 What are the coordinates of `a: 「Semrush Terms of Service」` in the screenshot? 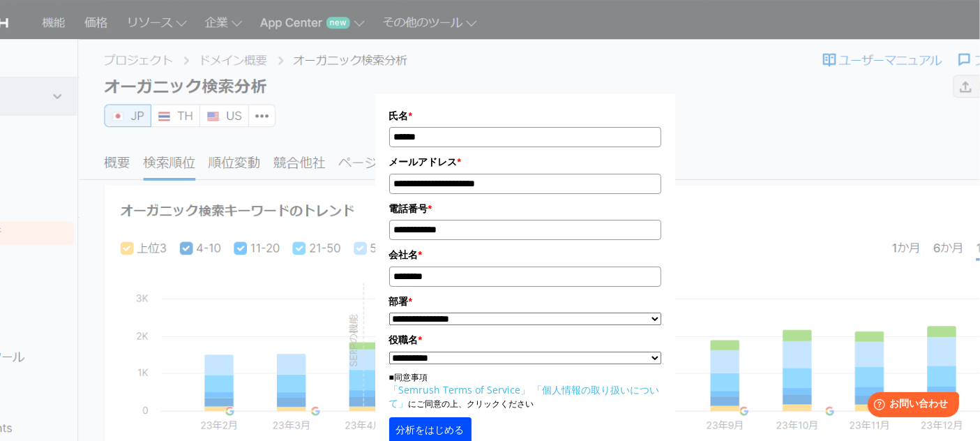 It's located at (460, 389).